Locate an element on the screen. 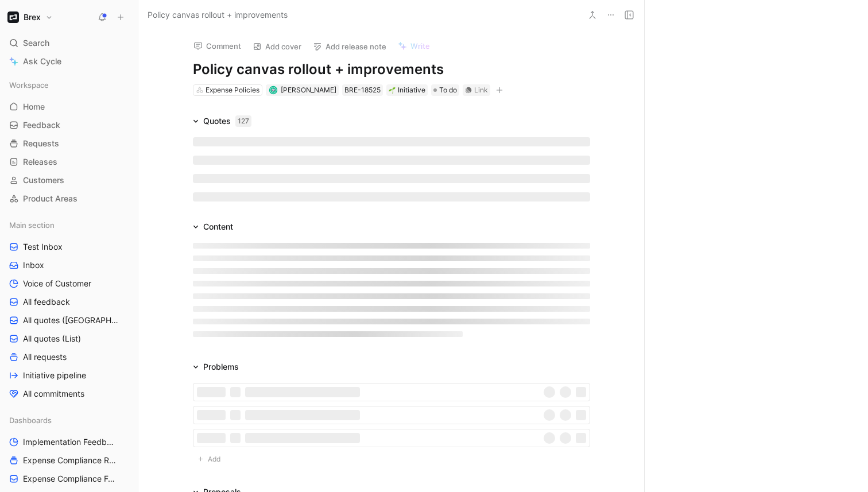 This screenshot has width=868, height=492. h1: Brex is located at coordinates (32, 17).